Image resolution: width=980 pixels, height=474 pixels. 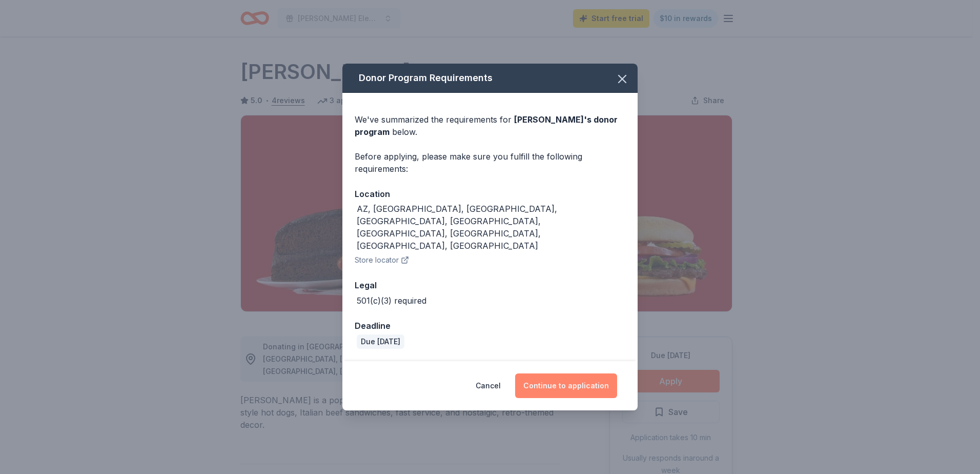 I want to click on div: Donor Program Requirements, so click(x=490, y=78).